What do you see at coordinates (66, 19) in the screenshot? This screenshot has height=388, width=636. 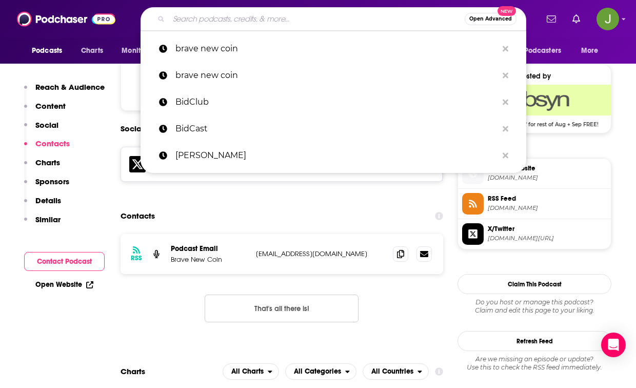 I see `a: Podchaser - Follow, Share and Rate Podcasts` at bounding box center [66, 19].